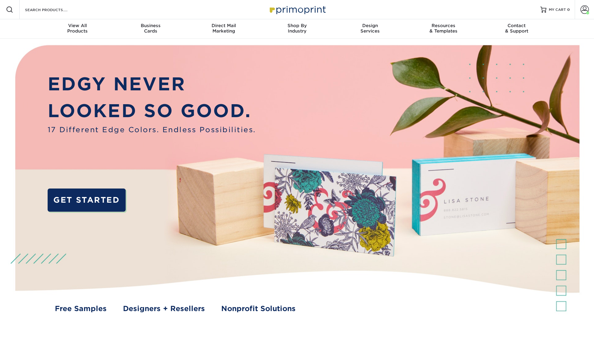 This screenshot has width=594, height=343. I want to click on span: Shop By, so click(297, 26).